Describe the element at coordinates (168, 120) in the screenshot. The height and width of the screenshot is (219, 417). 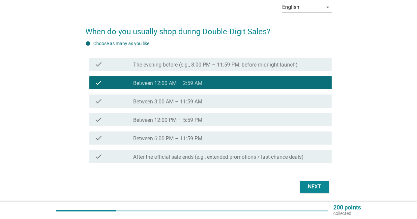
I see `label: Between 12:00 PM – 5:59 PM` at that location.